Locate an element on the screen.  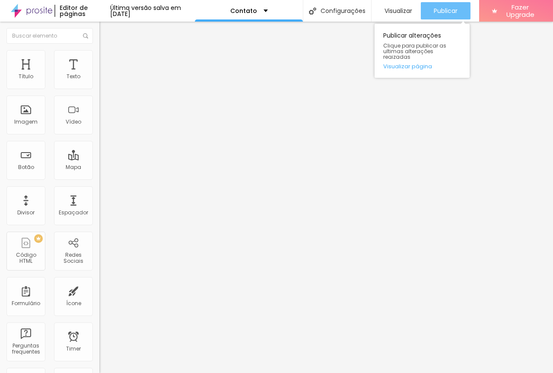
div: Texto is located at coordinates (73, 76).